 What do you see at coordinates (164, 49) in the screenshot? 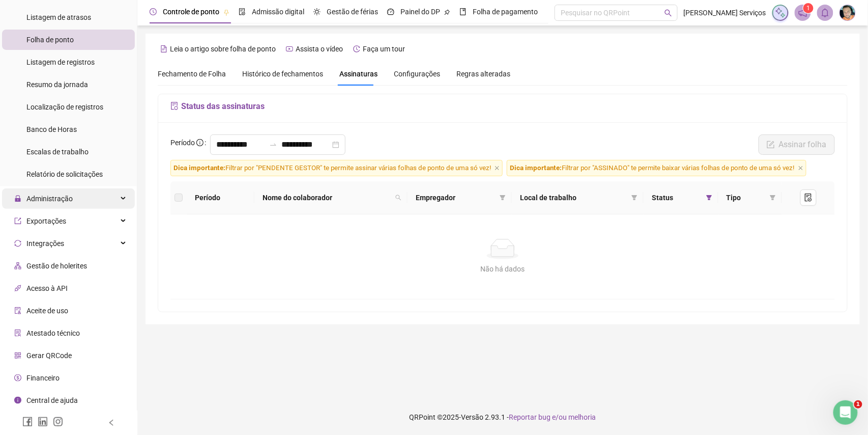
I see `span: file-text` at bounding box center [164, 49].